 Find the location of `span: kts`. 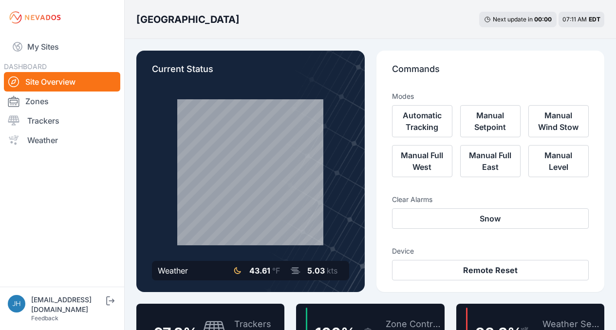

span: kts is located at coordinates (332, 271).